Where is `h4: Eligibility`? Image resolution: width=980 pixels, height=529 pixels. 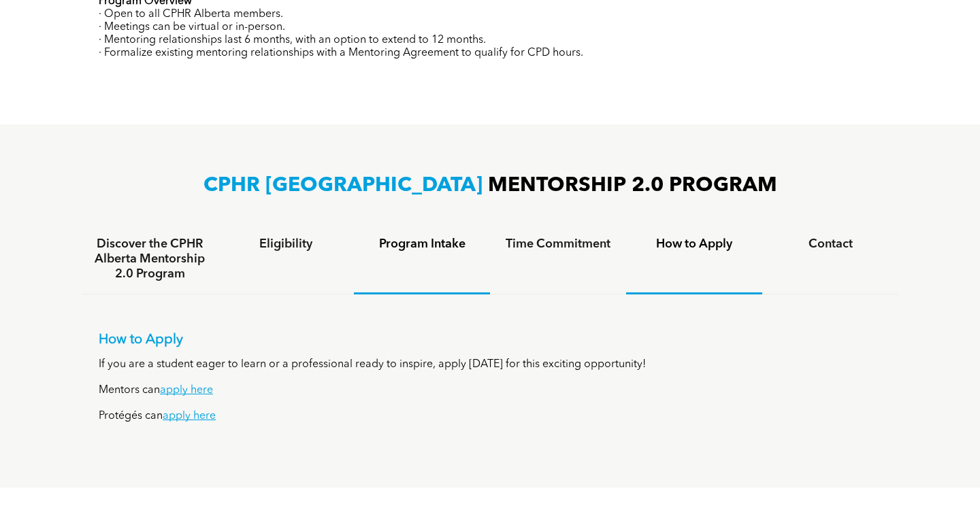 h4: Eligibility is located at coordinates (286, 244).